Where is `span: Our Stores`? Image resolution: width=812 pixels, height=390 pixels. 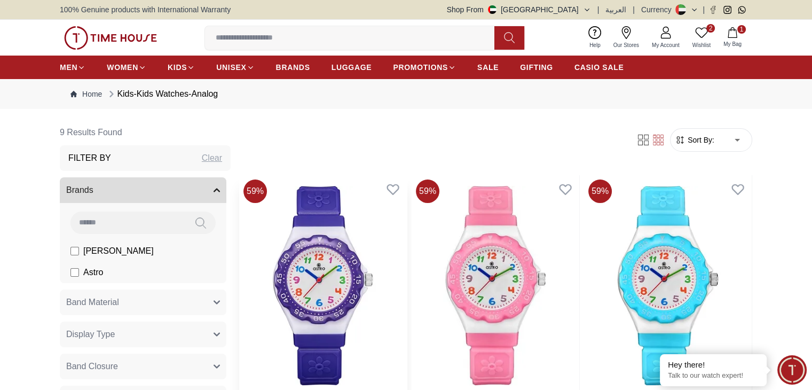
span: Our Stores is located at coordinates (626, 45).